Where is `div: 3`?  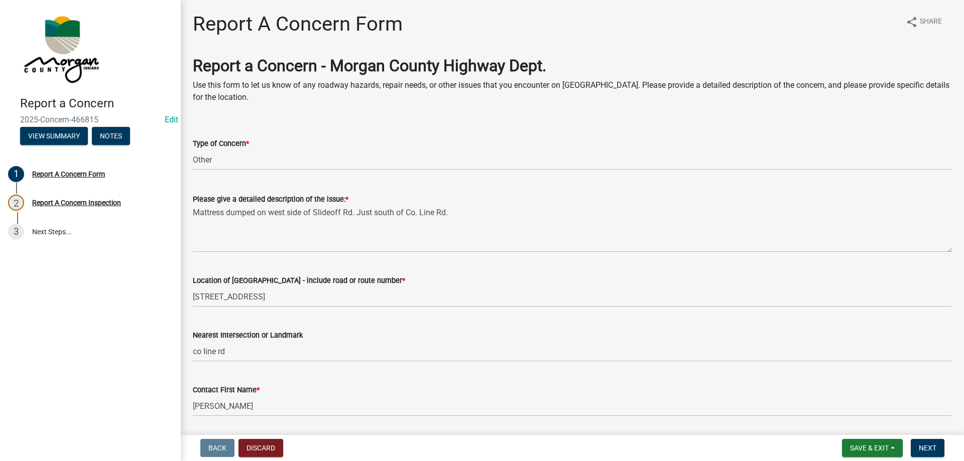 div: 3 is located at coordinates (16, 232).